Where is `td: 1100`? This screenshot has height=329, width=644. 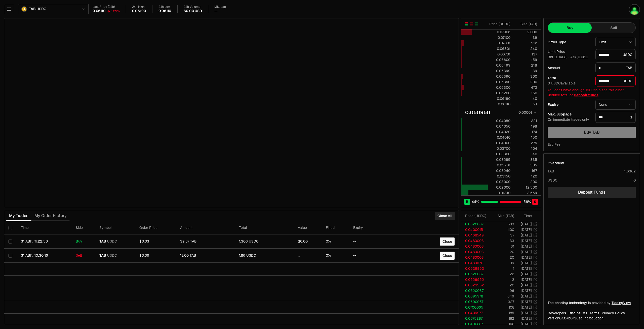 td: 1100 is located at coordinates (502, 230).